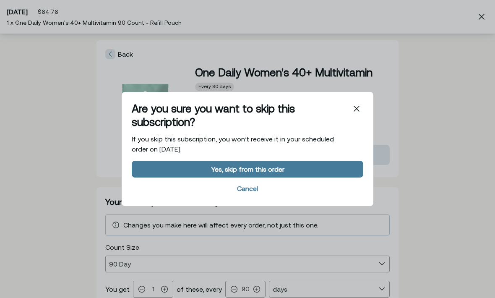  Describe the element at coordinates (247, 169) in the screenshot. I see `button: Yes, skip from this order` at that location.